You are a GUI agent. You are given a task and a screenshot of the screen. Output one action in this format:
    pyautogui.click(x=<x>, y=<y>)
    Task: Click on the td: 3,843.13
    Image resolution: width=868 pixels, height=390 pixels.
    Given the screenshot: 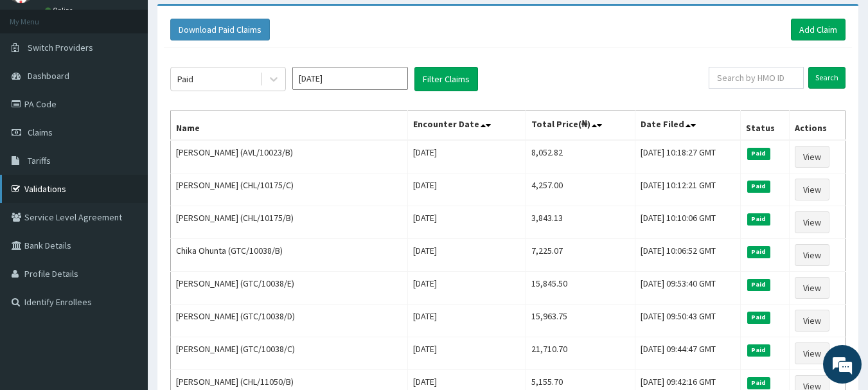 What is the action you would take?
    pyautogui.click(x=580, y=222)
    